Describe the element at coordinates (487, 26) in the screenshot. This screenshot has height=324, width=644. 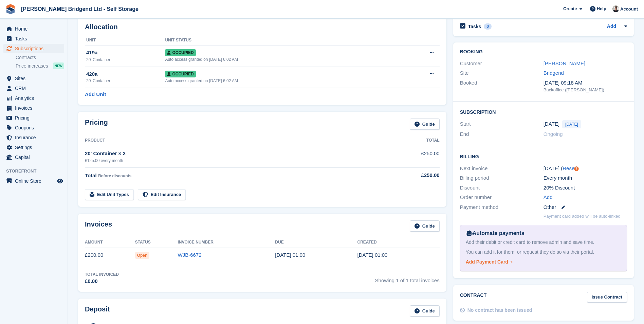
I see `div: 0` at that location.